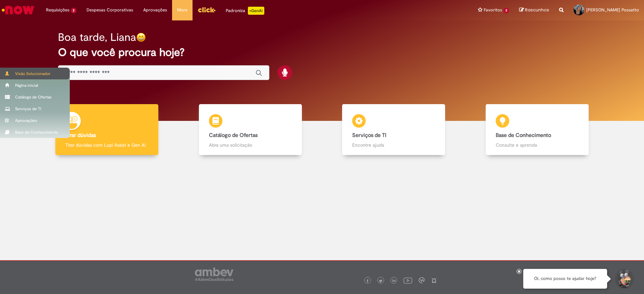 This screenshot has height=294, width=644. What do you see at coordinates (623, 279) in the screenshot?
I see `button: Iniciar Conversa de Suporte` at bounding box center [623, 279].